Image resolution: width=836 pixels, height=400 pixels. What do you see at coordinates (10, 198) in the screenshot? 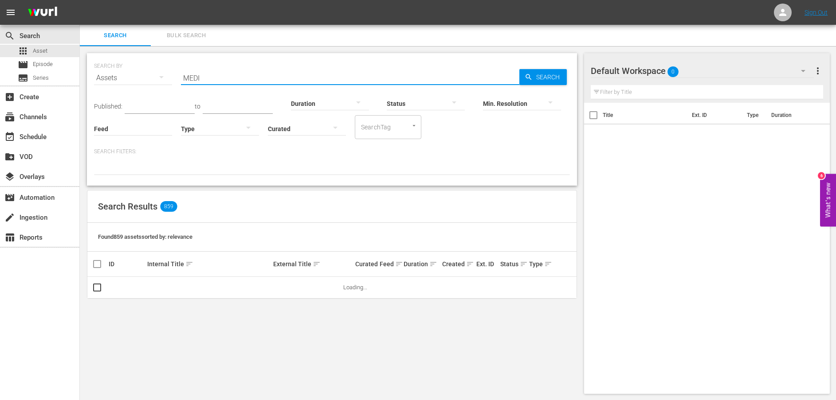
I see `span: Automation` at bounding box center [10, 198].